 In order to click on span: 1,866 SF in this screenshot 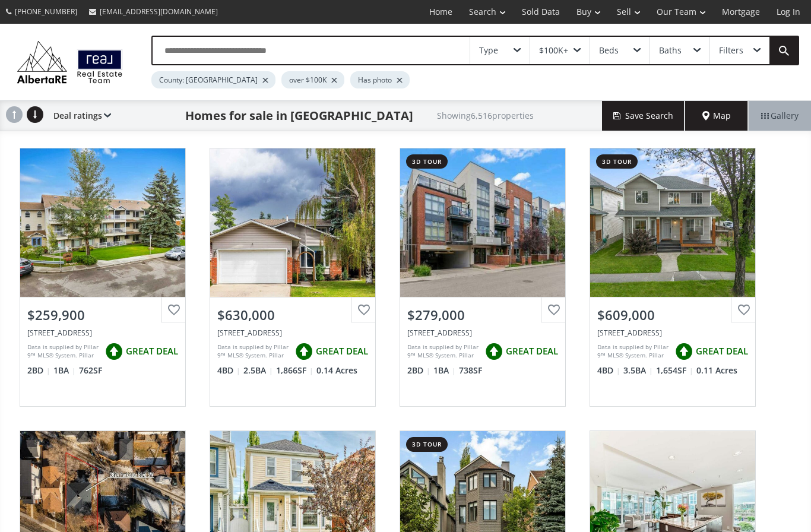, I will do `click(294, 371)`.